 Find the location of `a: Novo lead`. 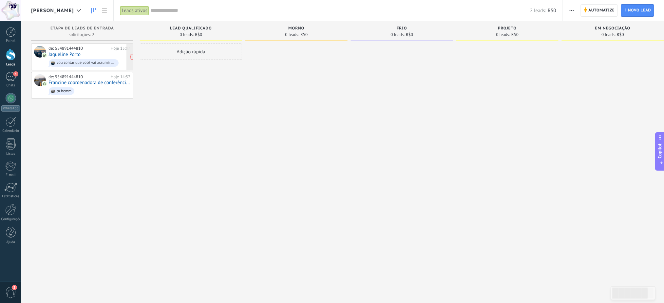

a: Novo lead is located at coordinates (637, 10).